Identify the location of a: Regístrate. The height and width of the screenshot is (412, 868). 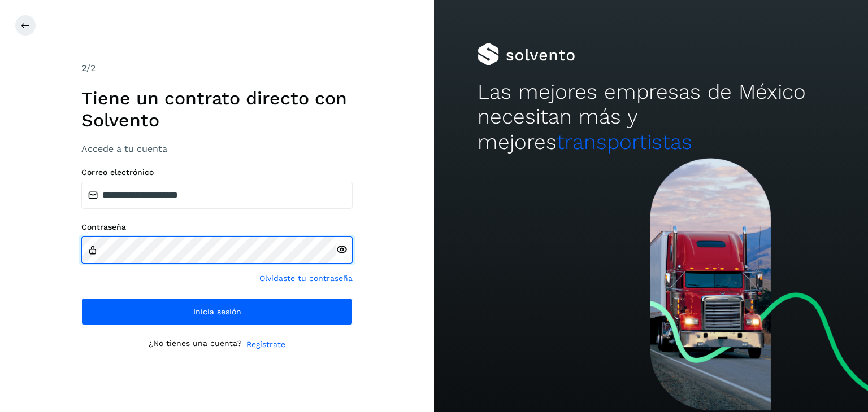
(265, 345).